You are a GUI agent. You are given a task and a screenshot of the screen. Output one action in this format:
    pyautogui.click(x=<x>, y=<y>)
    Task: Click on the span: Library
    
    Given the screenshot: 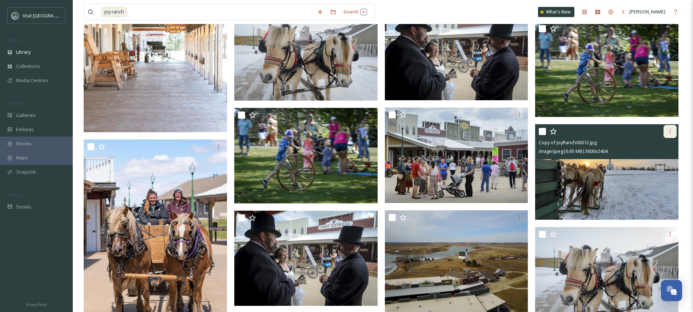 What is the action you would take?
    pyautogui.click(x=23, y=52)
    